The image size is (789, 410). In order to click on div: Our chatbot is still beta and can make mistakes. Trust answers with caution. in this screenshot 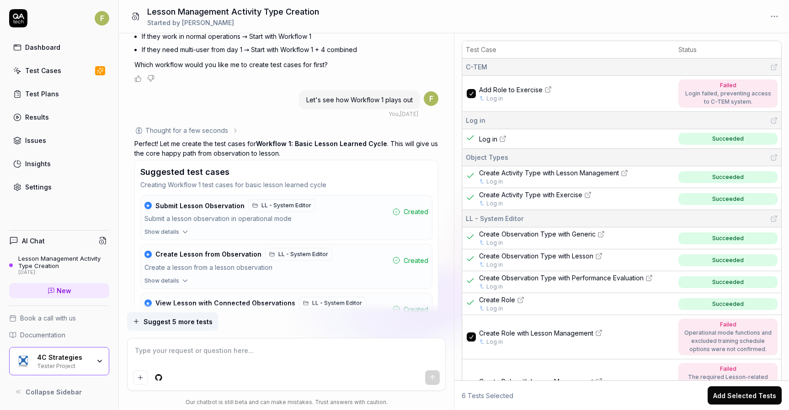, I will do `click(286, 403)`.